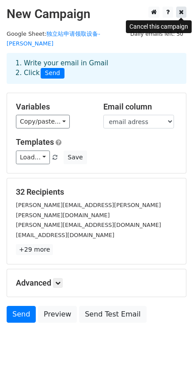 The image size is (193, 377). I want to click on a: Daily emails left: 50, so click(157, 34).